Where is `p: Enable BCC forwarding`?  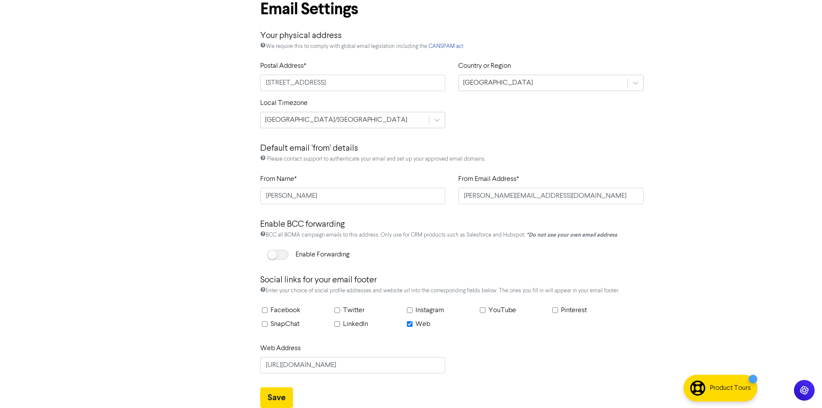
p: Enable BCC forwarding is located at coordinates (452, 221).